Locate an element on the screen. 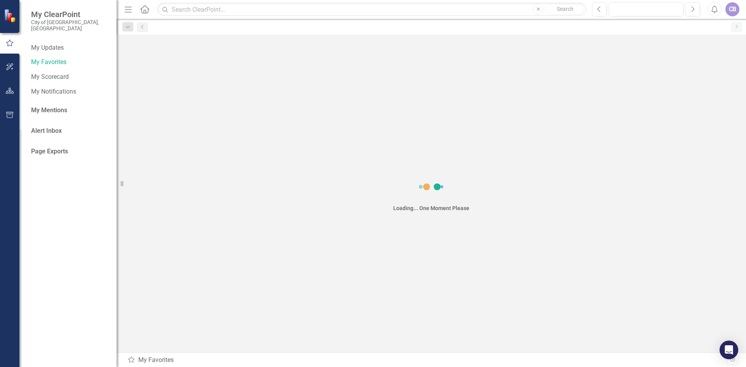 The width and height of the screenshot is (746, 367). button: CB is located at coordinates (732, 9).